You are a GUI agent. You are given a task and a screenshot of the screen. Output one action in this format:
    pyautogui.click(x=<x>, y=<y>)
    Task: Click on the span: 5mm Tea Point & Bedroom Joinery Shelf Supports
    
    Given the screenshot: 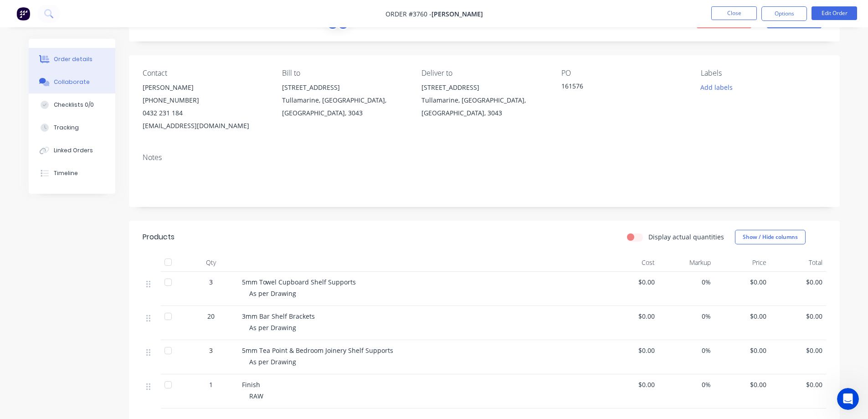 What is the action you would take?
    pyautogui.click(x=318, y=350)
    